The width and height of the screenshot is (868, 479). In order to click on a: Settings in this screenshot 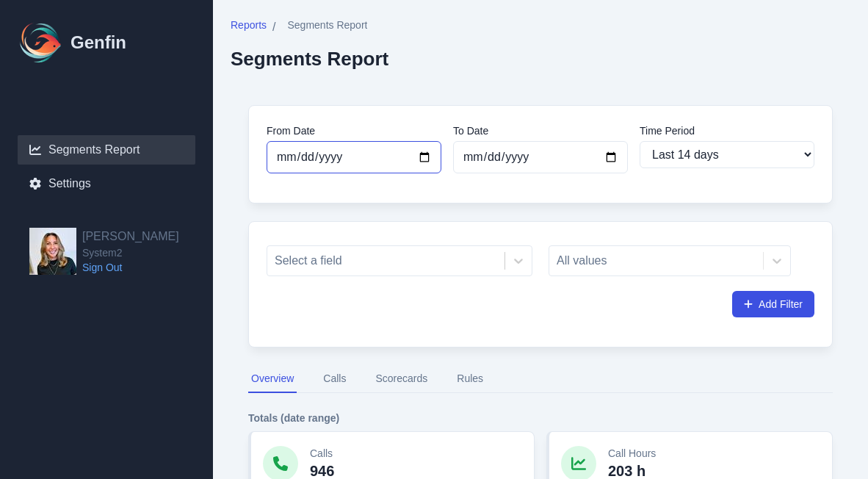, I will do `click(106, 184)`.